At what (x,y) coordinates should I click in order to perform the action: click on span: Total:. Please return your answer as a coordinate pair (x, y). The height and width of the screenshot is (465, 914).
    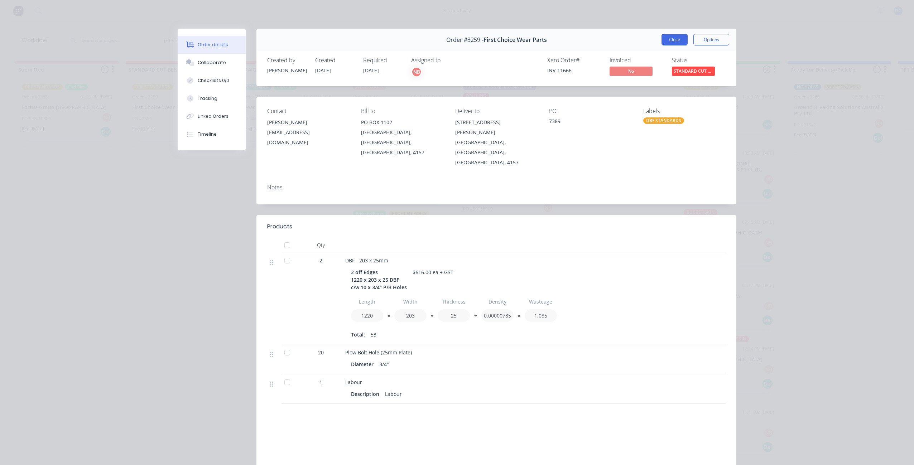
    Looking at the image, I should click on (358, 335).